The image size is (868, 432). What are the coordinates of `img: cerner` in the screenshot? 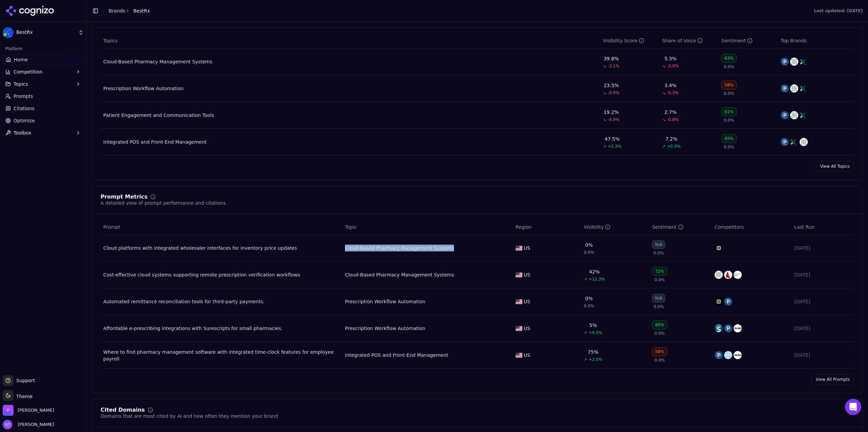 It's located at (738, 275).